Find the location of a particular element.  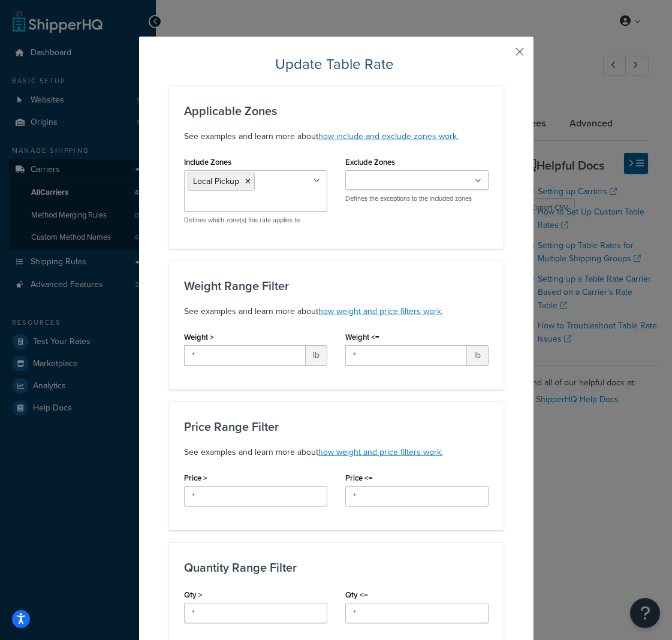

label: Qty <= is located at coordinates (356, 594).